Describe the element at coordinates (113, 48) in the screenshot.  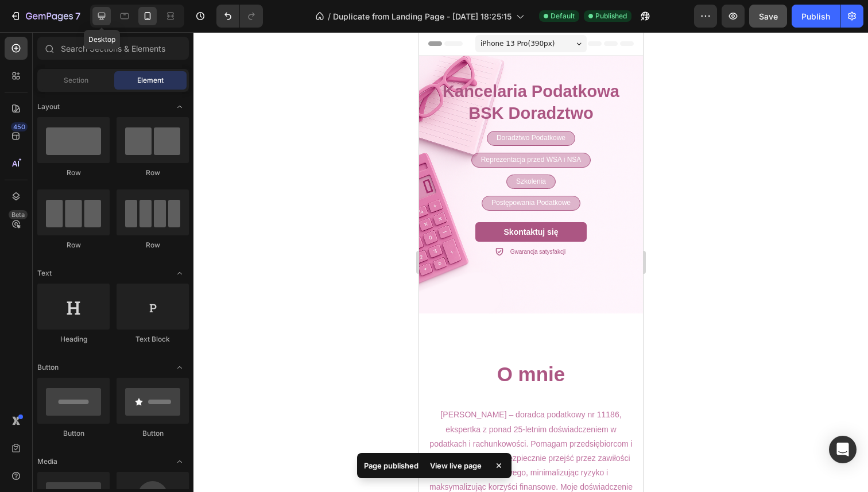
I see `input: Search Sections & Elements` at that location.